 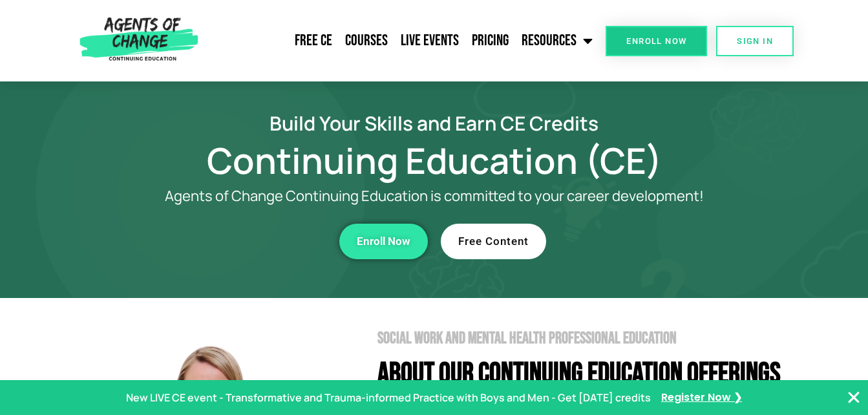 I want to click on span: Free Content, so click(x=493, y=241).